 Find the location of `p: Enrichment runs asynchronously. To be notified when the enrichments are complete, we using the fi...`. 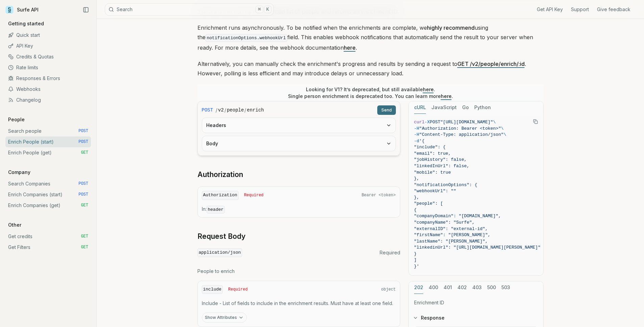

p: Enrichment runs asynchronously. To be notified when the enrichments are complete, we using the fi... is located at coordinates (371, 37).